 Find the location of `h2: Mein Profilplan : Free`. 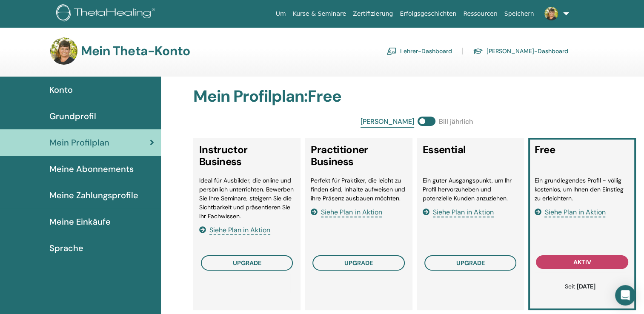

h2: Mein Profilplan : Free is located at coordinates (416, 97).